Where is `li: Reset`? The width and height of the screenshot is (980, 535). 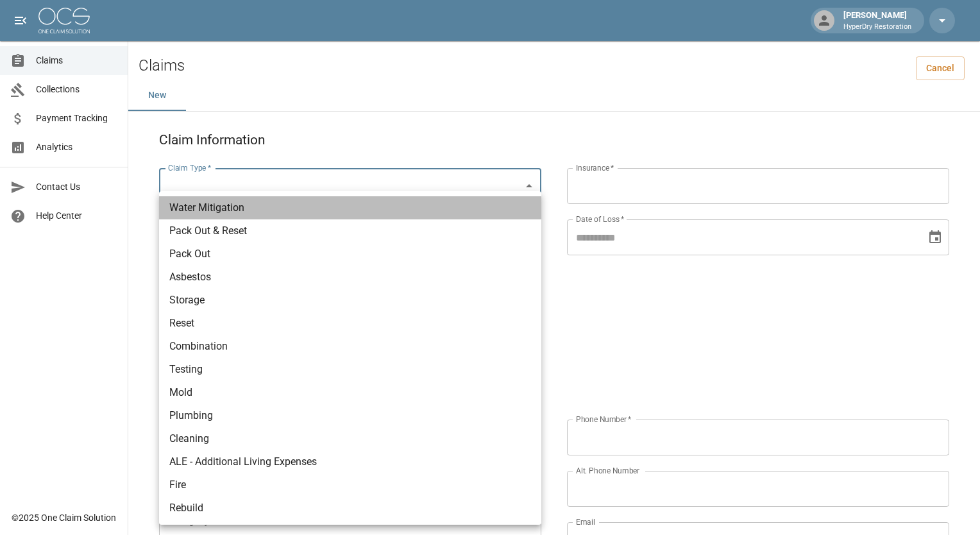 li: Reset is located at coordinates (350, 323).